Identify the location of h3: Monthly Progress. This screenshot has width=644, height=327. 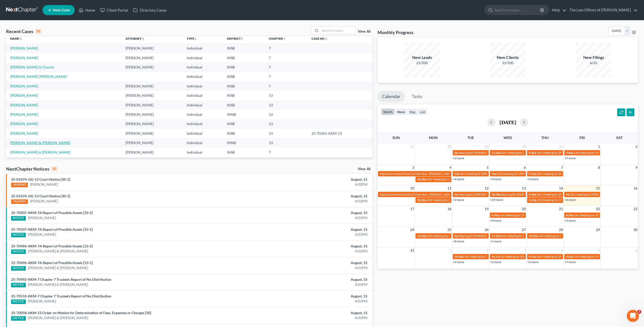
(395, 32).